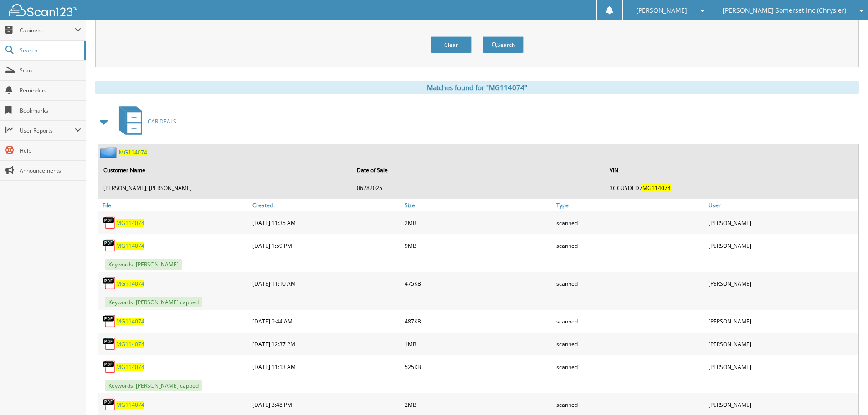 Image resolution: width=868 pixels, height=415 pixels. I want to click on div: 1MB, so click(478, 344).